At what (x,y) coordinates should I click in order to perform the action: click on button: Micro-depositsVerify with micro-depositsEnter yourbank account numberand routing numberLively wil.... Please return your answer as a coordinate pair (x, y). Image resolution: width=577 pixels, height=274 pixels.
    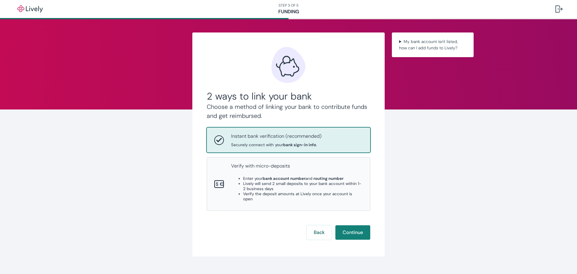
    Looking at the image, I should click on (288, 184).